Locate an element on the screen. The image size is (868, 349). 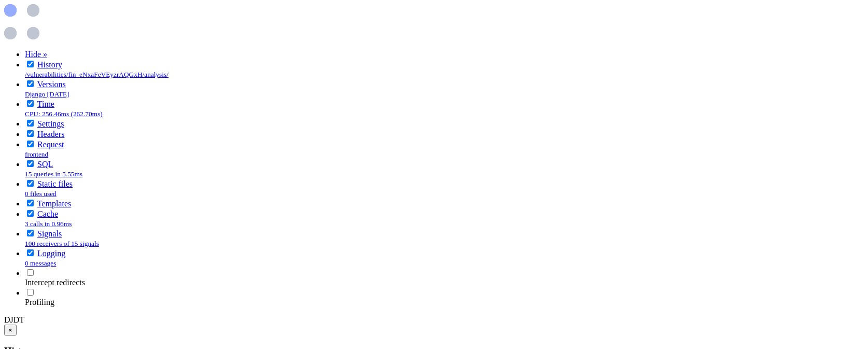
small: 0 messages is located at coordinates (41, 263).